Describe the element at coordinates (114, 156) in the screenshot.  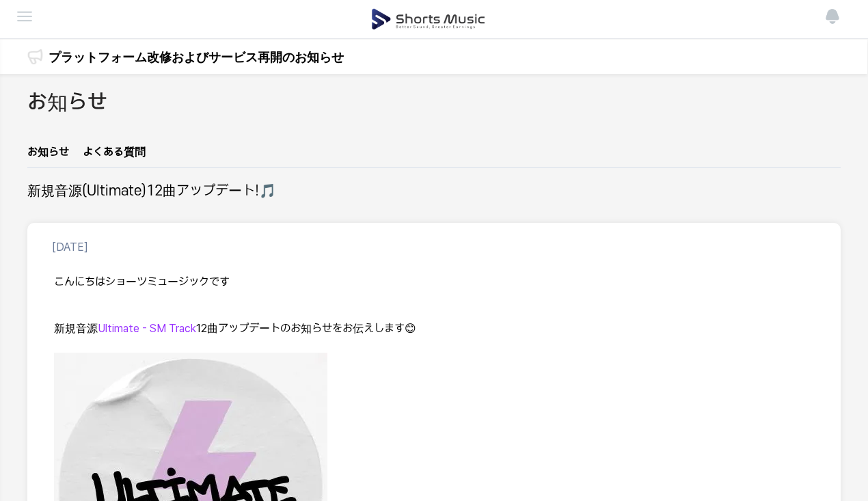
I see `a: よくある質問` at that location.